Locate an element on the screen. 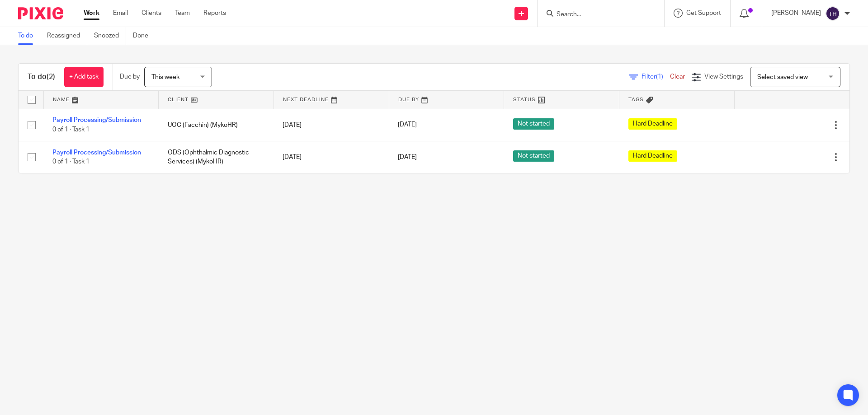 The width and height of the screenshot is (868, 415). p: Due by is located at coordinates (130, 77).